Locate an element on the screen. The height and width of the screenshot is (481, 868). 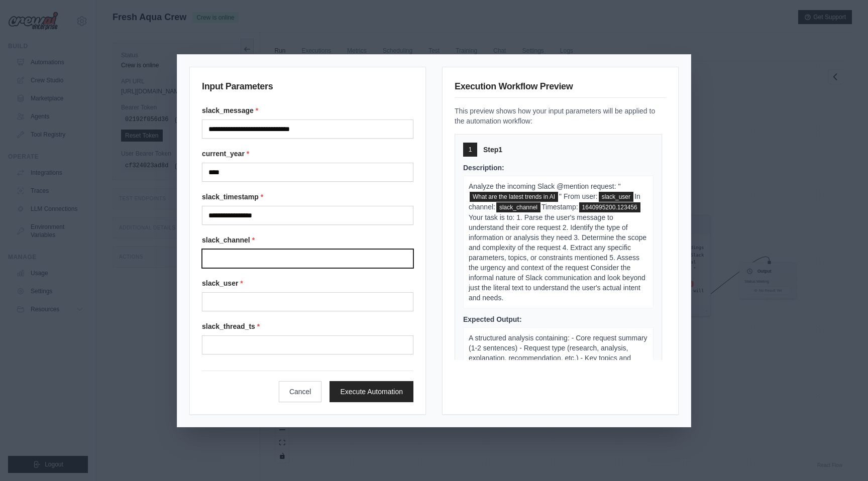
span: " From user: is located at coordinates (578, 196).